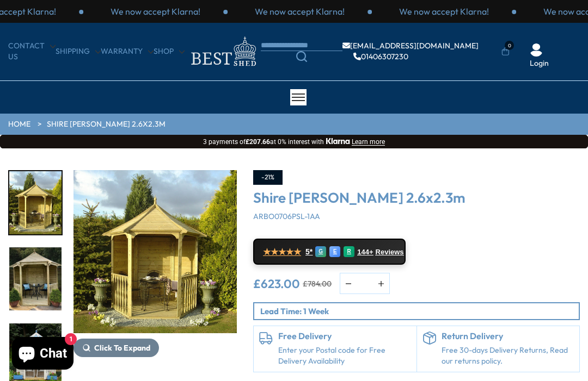 This screenshot has height=381, width=588. I want to click on div: 7 / 8, so click(35, 279).